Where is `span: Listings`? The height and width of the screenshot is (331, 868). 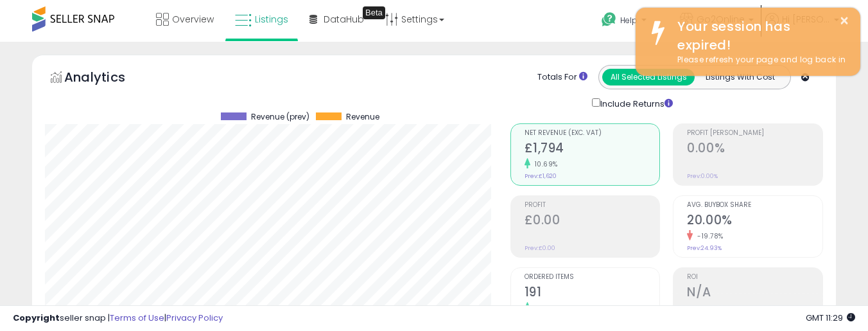 span: Listings is located at coordinates (272, 19).